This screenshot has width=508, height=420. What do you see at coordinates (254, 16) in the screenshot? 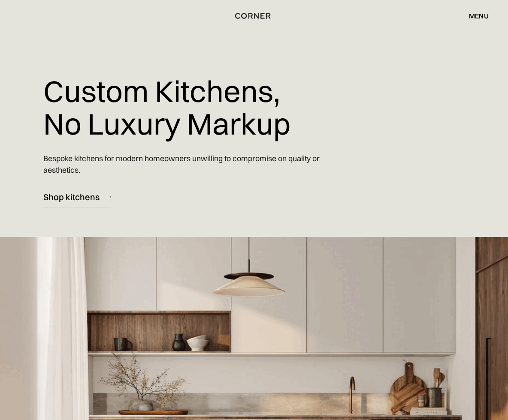
I see `a: home` at bounding box center [254, 16].